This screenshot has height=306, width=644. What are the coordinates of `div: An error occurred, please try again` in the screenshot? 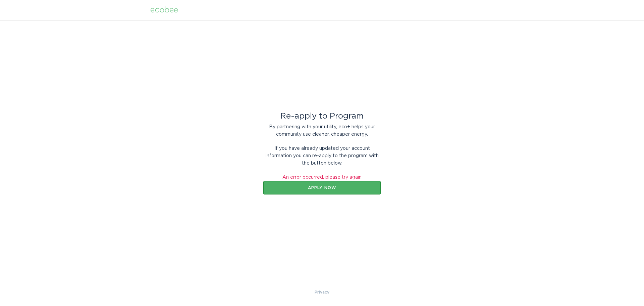 It's located at (322, 178).